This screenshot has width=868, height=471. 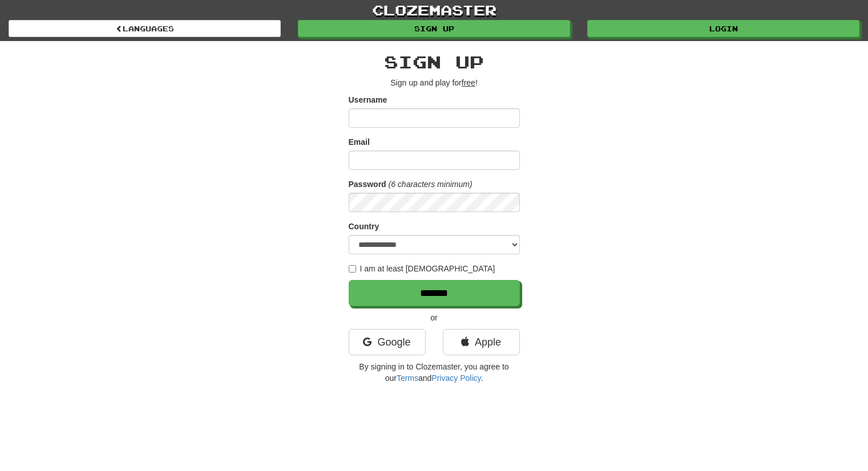 What do you see at coordinates (434, 83) in the screenshot?
I see `p: Sign up and play for !` at bounding box center [434, 83].